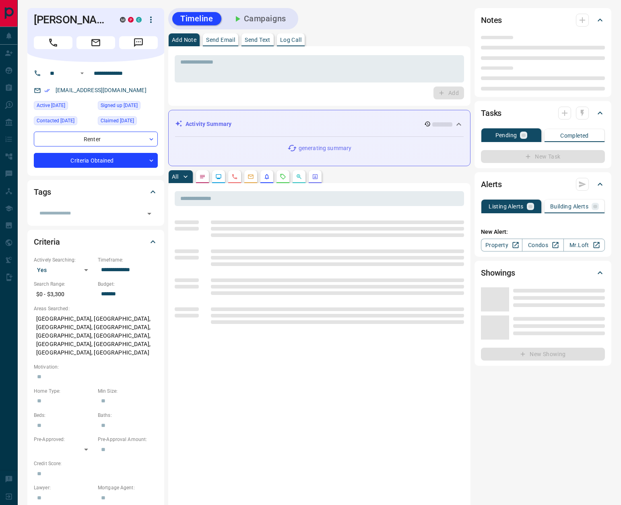 Image resolution: width=621 pixels, height=505 pixels. Describe the element at coordinates (197, 19) in the screenshot. I see `button: Timeline` at that location.